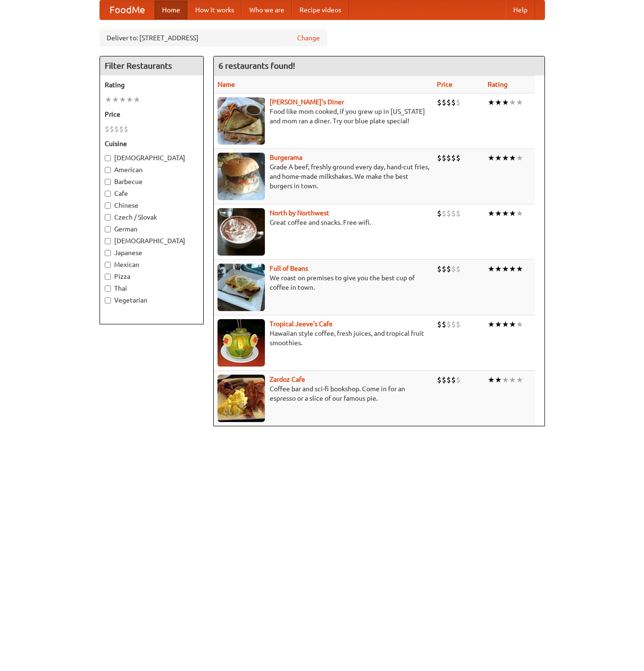 Image resolution: width=644 pixels, height=671 pixels. Describe the element at coordinates (287, 379) in the screenshot. I see `a: Zardoz Cafe` at that location.